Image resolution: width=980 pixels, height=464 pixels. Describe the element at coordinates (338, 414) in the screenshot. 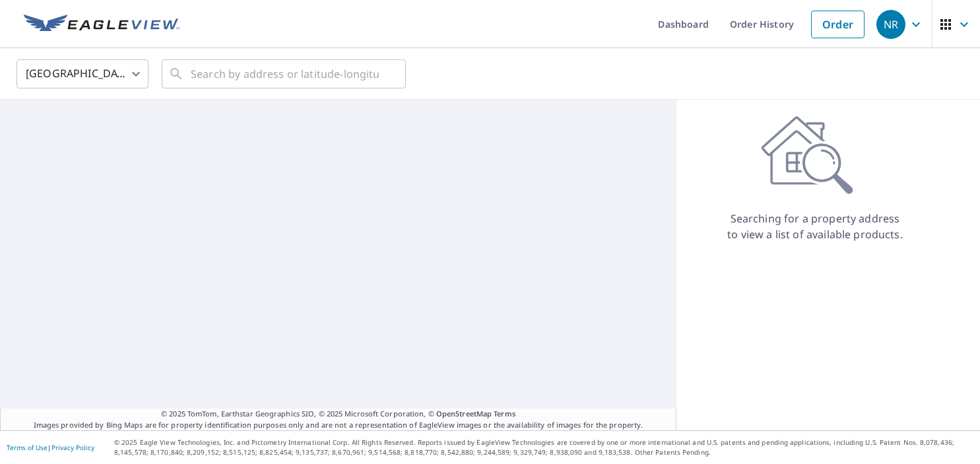

I see `span: © 2025 TomTom, Earthstar Geographics SIO, © 2025 Microsoft Corporation, ©` at that location.